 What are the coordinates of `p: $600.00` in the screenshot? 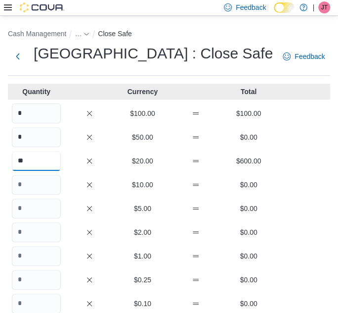 It's located at (248, 161).